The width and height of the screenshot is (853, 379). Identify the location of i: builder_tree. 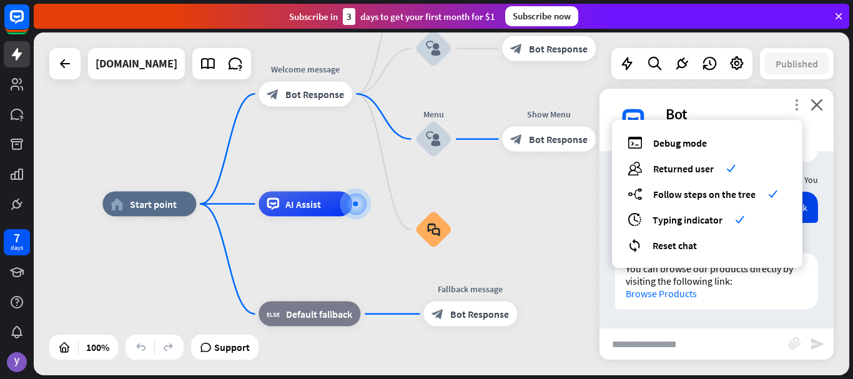
(635, 194).